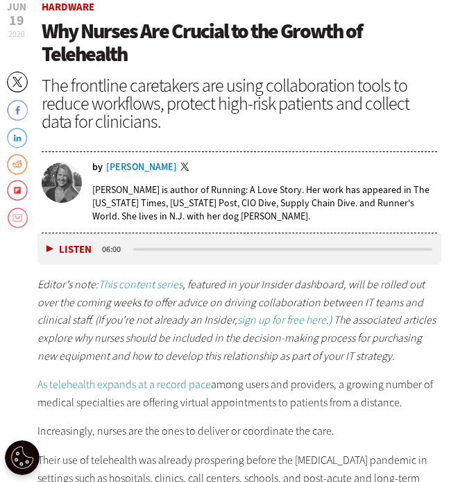 The height and width of the screenshot is (482, 451). Describe the element at coordinates (239, 393) in the screenshot. I see `p: among users and providers, a growing number of medical specialties are offering virtual appointme...` at that location.